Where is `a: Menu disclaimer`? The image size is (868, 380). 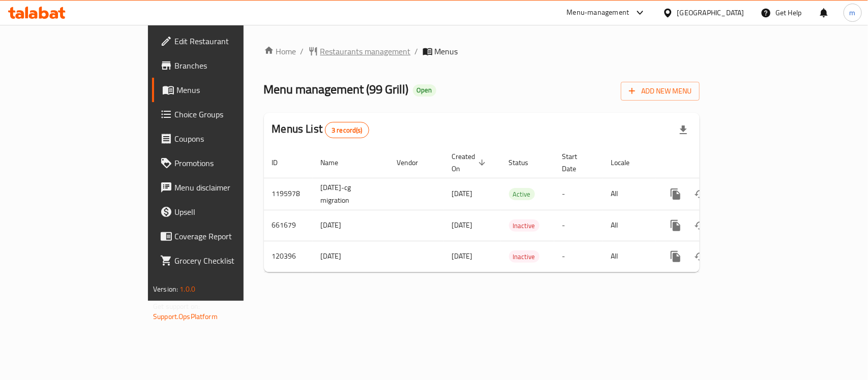 a: Menu disclaimer is located at coordinates (222, 187).